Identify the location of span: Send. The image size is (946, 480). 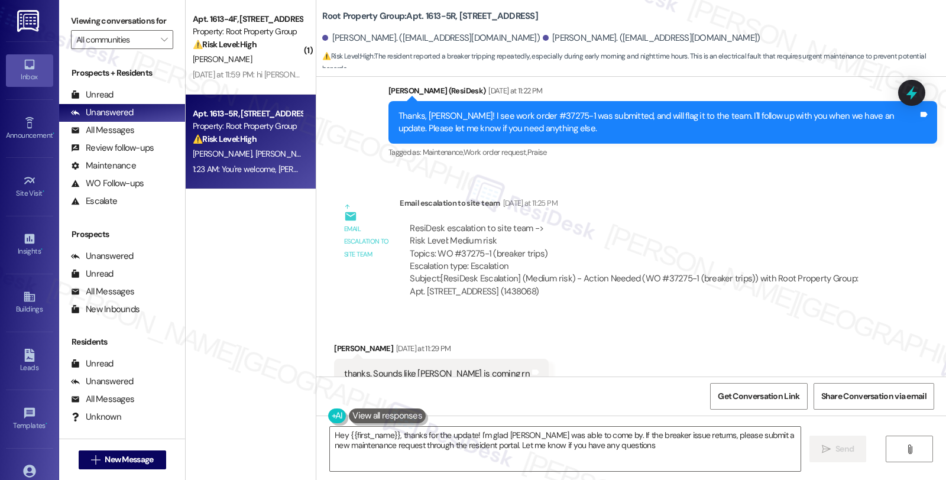
(844, 449).